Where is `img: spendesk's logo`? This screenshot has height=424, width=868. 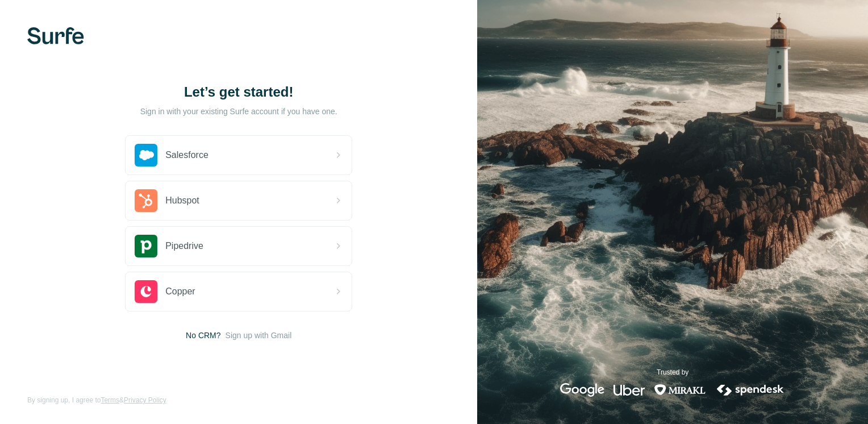
img: spendesk's logo is located at coordinates (750, 390).